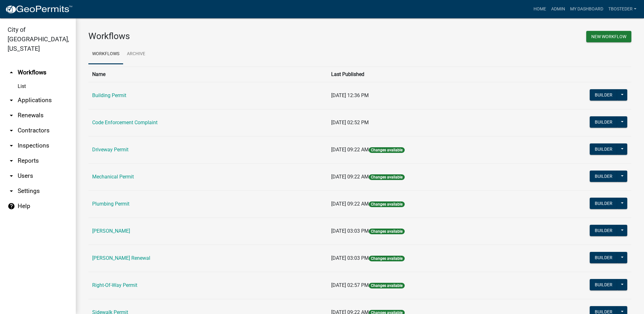 The height and width of the screenshot is (314, 644). I want to click on a: tbosteder, so click(622, 9).